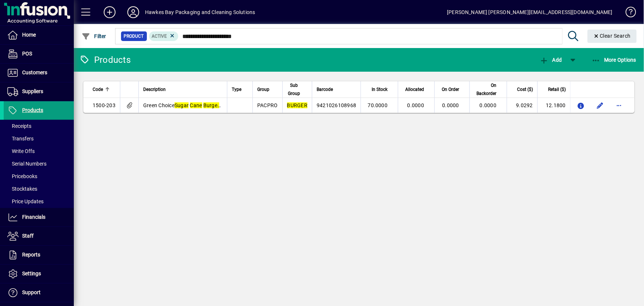  I want to click on em: Burger, so click(212, 105).